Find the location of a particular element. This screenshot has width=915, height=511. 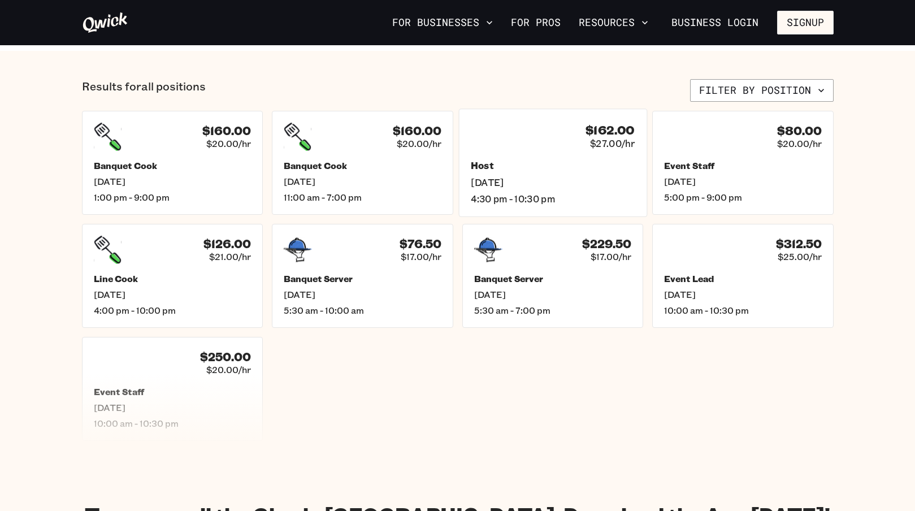

a: Business Login is located at coordinates (715, 23).